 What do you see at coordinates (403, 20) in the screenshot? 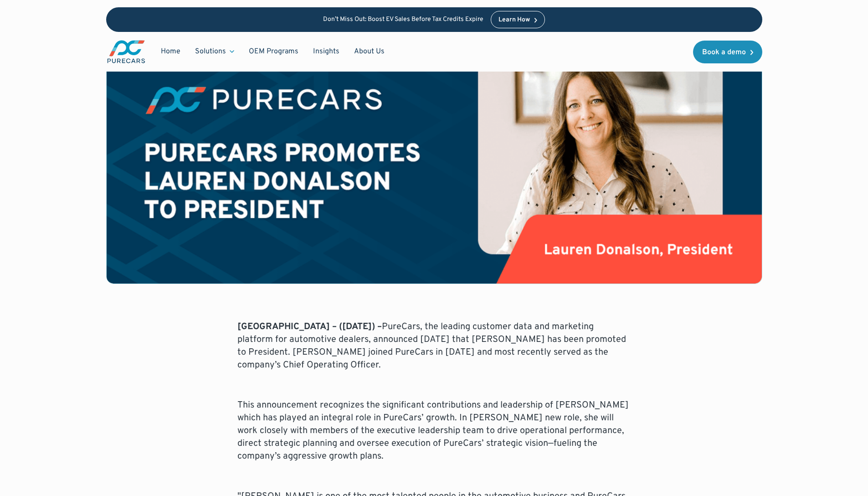
I see `p: Don’t Miss Out: Boost EV Sales Before Tax Credits Expire` at bounding box center [403, 20].